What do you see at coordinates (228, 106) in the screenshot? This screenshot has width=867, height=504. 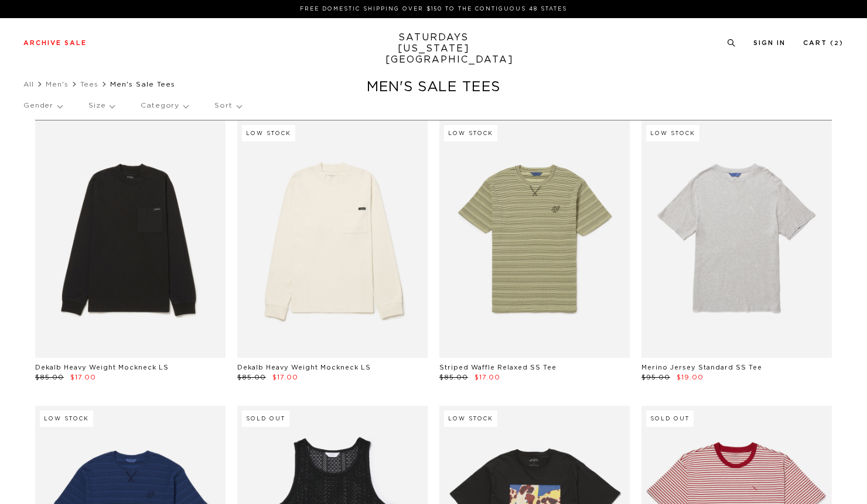 I see `p: Sort` at bounding box center [228, 106].